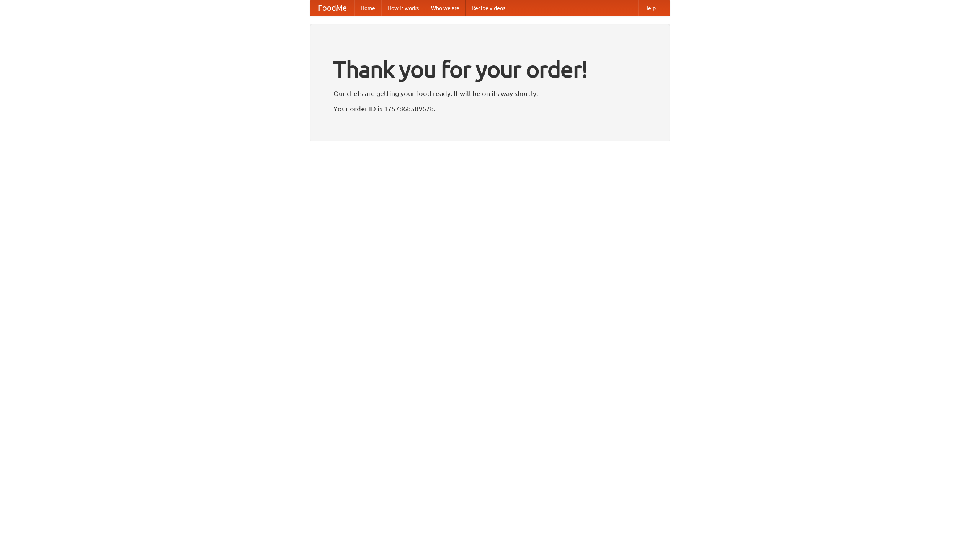 The height and width of the screenshot is (541, 980). I want to click on a: Who we are, so click(445, 8).